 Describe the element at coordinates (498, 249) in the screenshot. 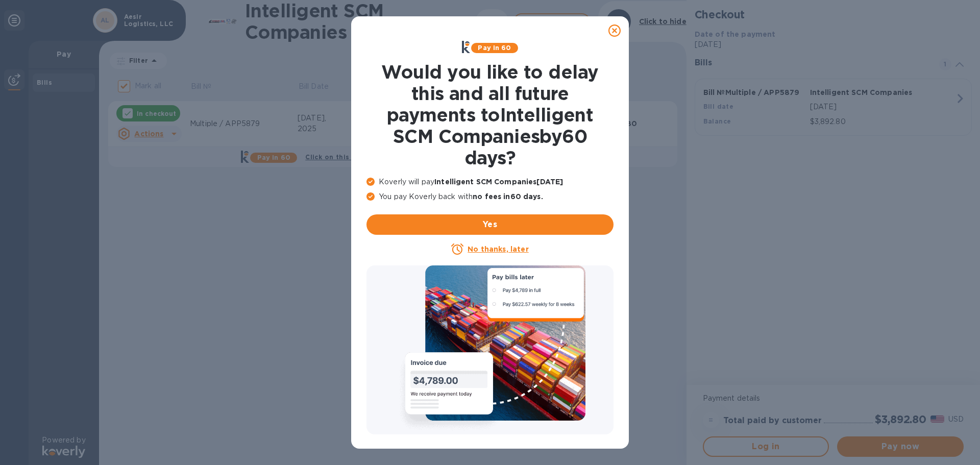

I see `u: No thanks, later` at that location.